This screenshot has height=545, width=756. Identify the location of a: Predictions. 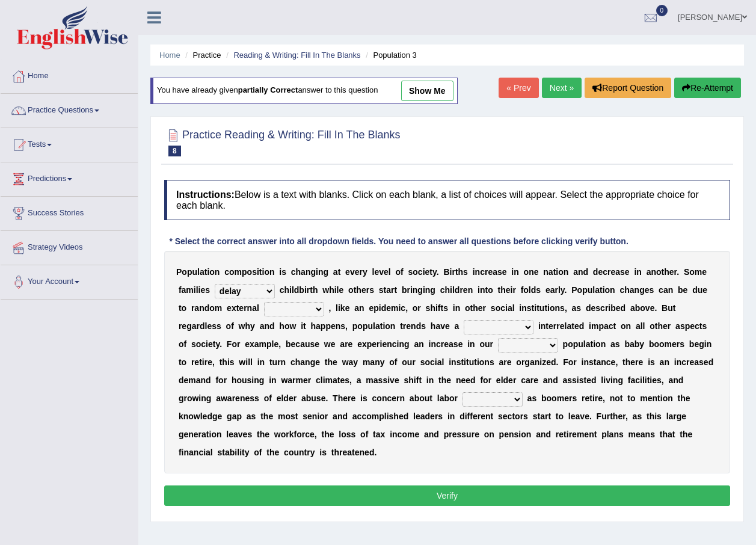
(69, 178).